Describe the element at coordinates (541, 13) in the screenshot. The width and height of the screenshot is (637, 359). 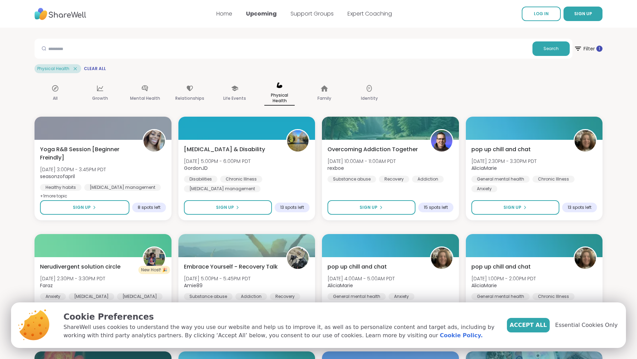
I see `span: LOG IN` at that location.